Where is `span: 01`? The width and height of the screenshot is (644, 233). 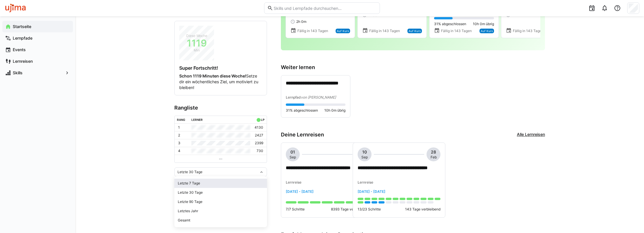
span: 01 is located at coordinates (293, 152).